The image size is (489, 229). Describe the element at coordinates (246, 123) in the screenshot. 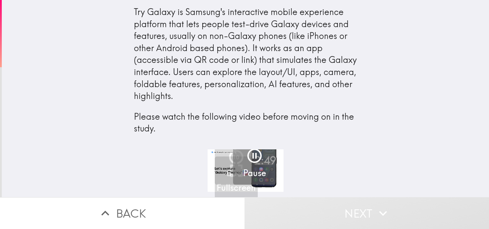

I see `p: Please watch the following video before moving on in the study.` at that location.